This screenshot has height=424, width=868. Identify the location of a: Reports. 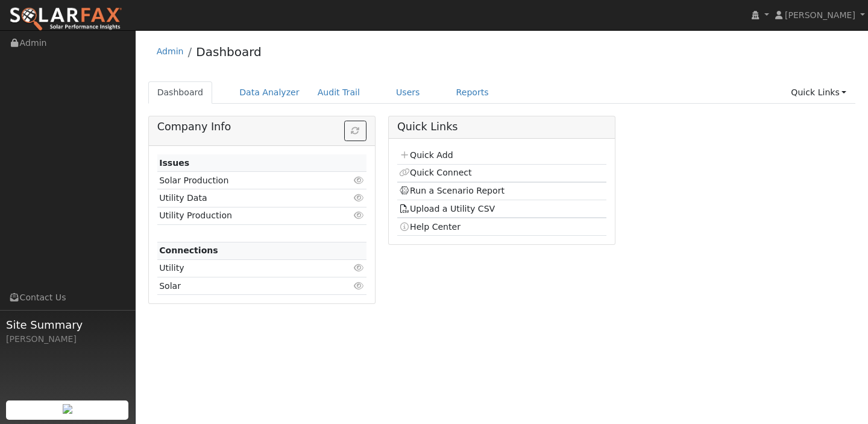
(472, 93).